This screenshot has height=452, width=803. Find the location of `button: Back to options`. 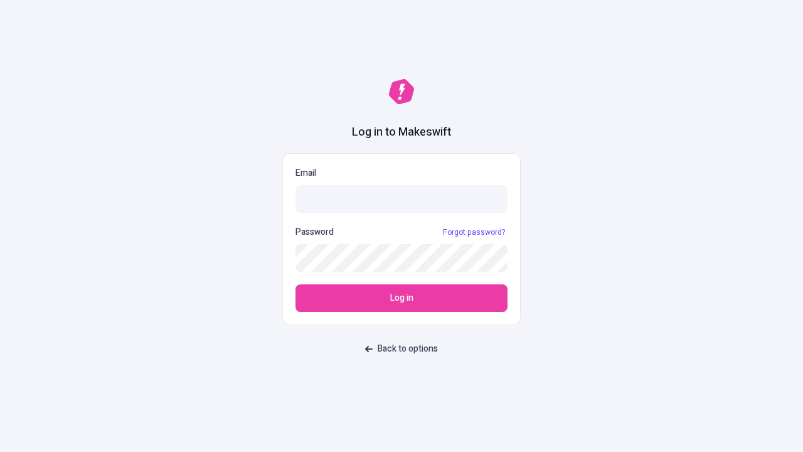

button: Back to options is located at coordinates (401, 349).